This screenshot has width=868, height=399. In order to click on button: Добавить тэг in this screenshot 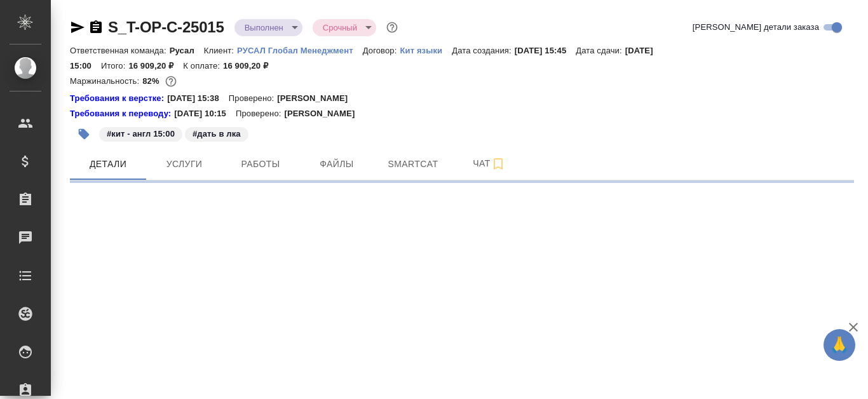, I will do `click(84, 134)`.